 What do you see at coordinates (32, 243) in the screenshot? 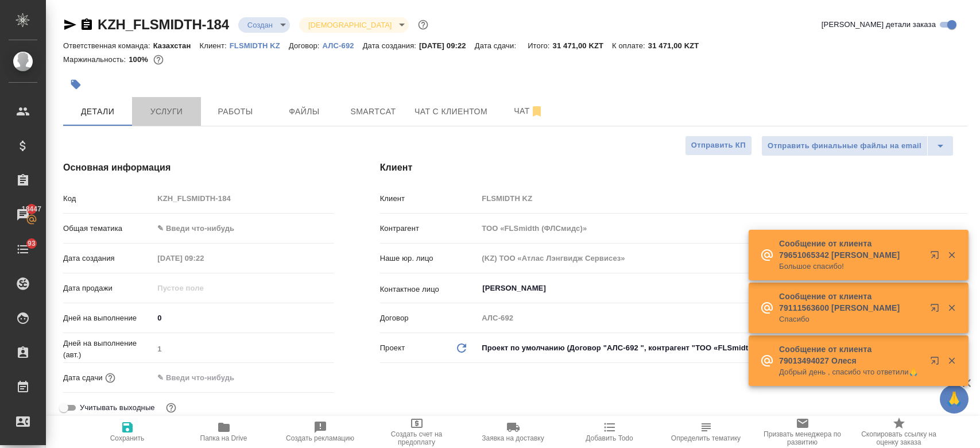
I see `span: 93` at bounding box center [32, 243].